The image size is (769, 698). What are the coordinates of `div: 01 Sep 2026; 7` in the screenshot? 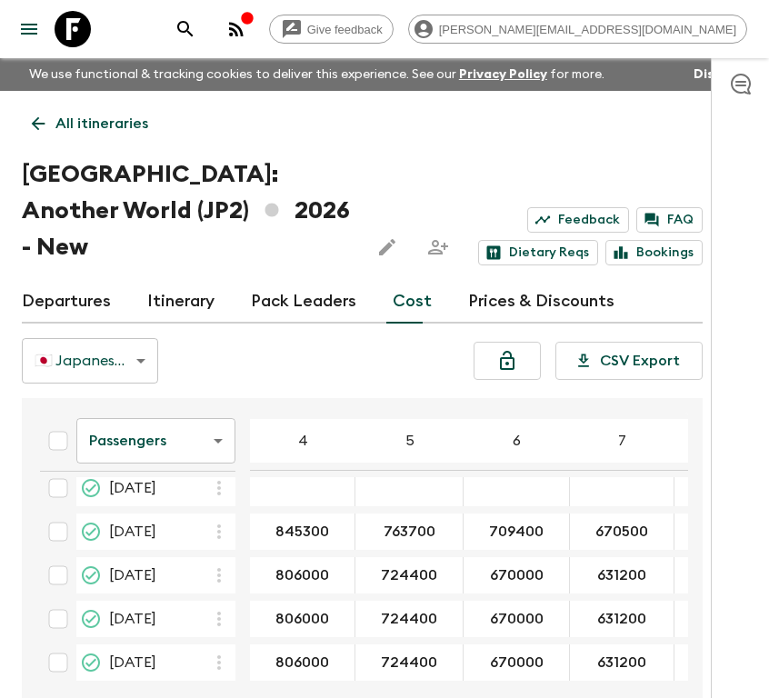 It's located at (622, 663).